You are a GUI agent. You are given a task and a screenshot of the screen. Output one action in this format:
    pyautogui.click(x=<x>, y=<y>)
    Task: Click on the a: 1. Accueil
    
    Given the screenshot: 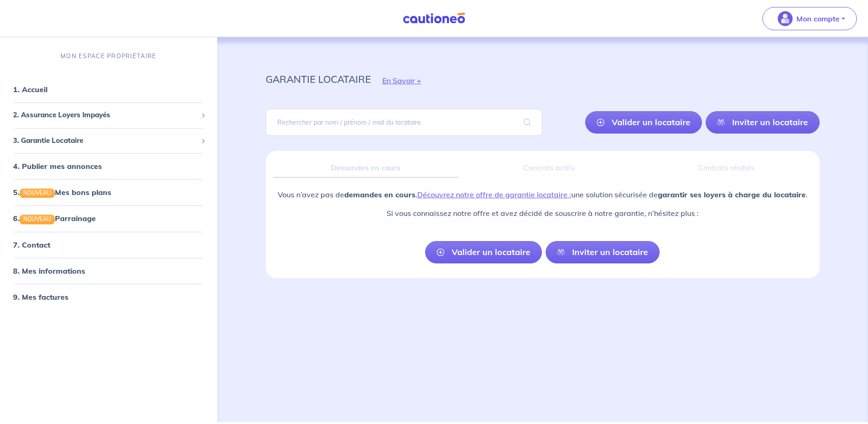 What is the action you would take?
    pyautogui.click(x=30, y=90)
    